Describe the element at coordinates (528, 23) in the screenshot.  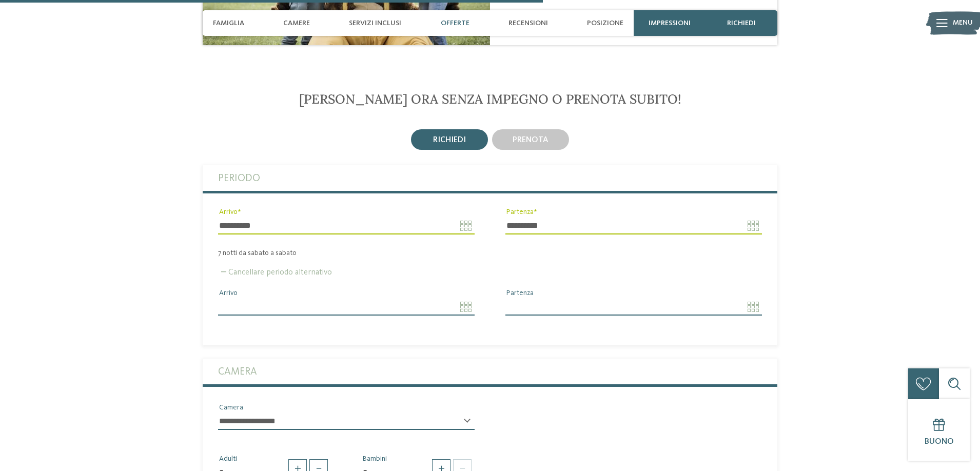
I see `span: Recensioni` at that location.